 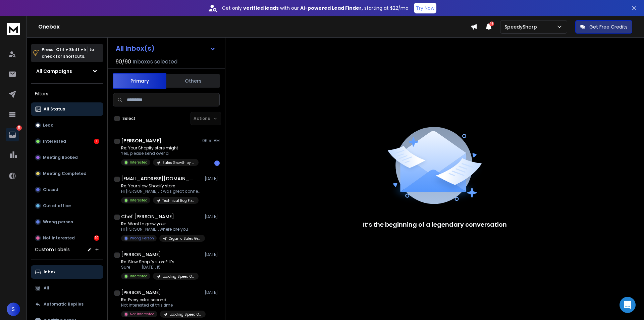 What do you see at coordinates (60, 158) in the screenshot?
I see `p: Meeting Booked` at bounding box center [60, 158].